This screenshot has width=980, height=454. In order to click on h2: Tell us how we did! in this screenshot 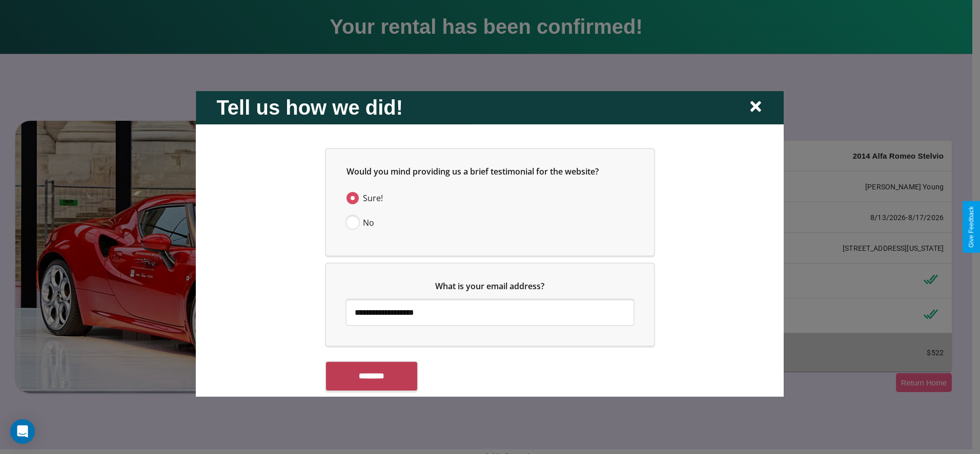, I will do `click(310, 107)`.